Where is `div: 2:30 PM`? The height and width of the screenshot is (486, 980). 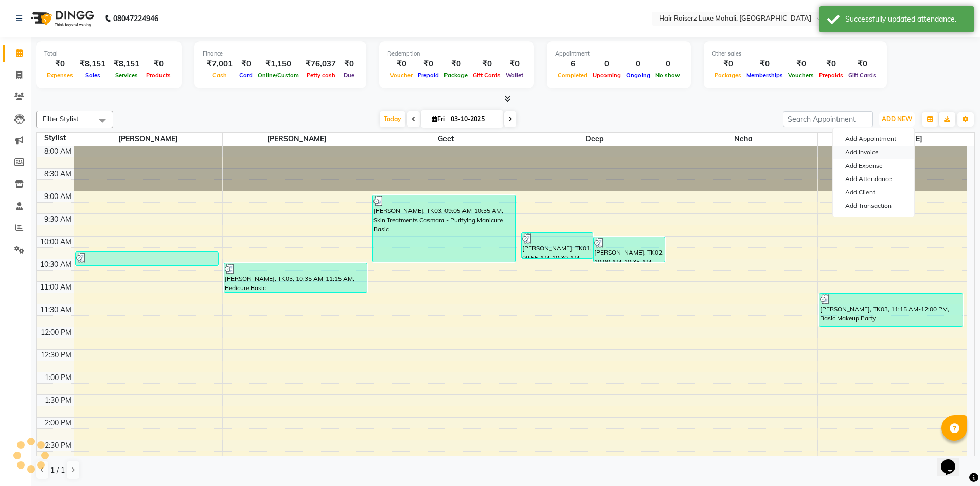
div: 2:30 PM is located at coordinates (58, 445).